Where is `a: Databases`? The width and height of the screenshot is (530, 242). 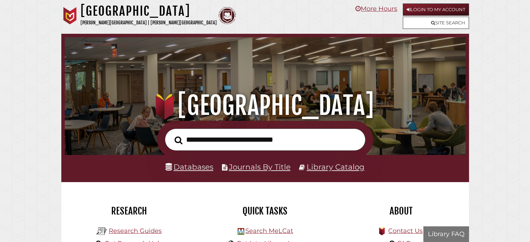 a: Databases is located at coordinates (189, 167).